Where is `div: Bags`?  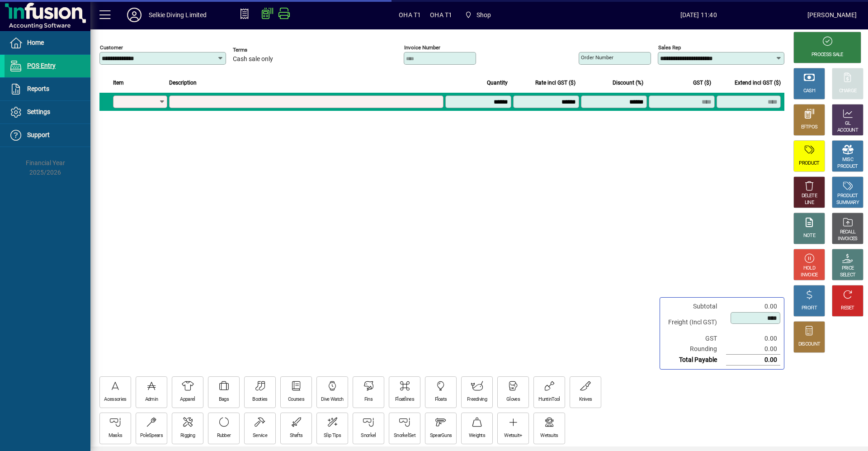
div: Bags is located at coordinates (224, 399).